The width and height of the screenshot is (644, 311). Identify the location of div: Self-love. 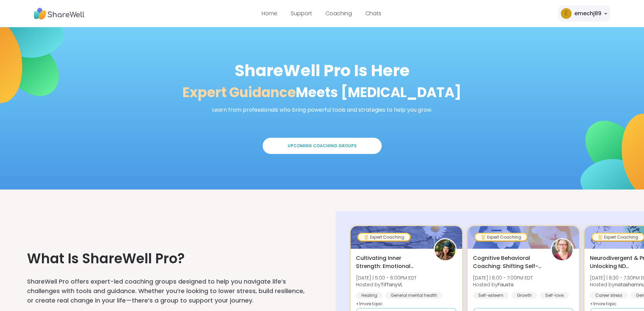
(554, 295).